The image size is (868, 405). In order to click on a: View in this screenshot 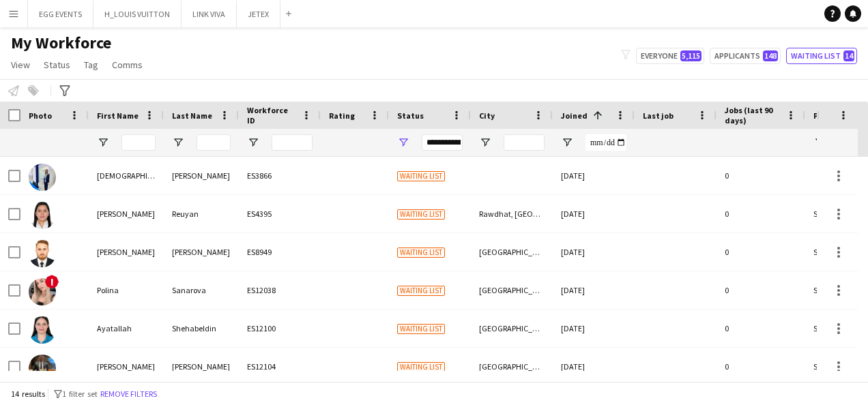, I will do `click(20, 65)`.